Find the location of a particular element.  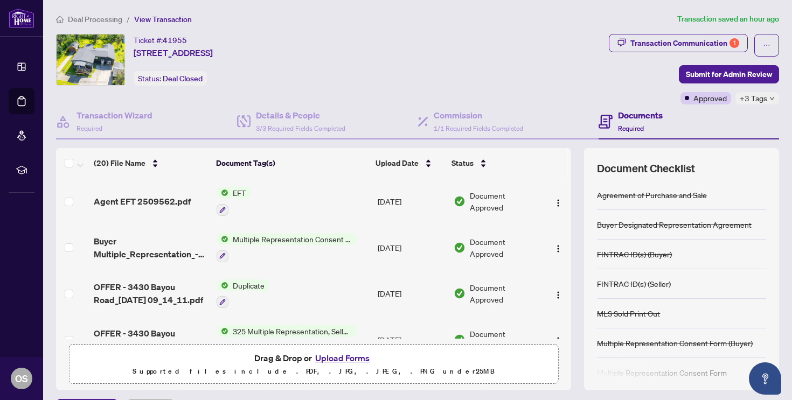

div: Status: is located at coordinates (170, 78).